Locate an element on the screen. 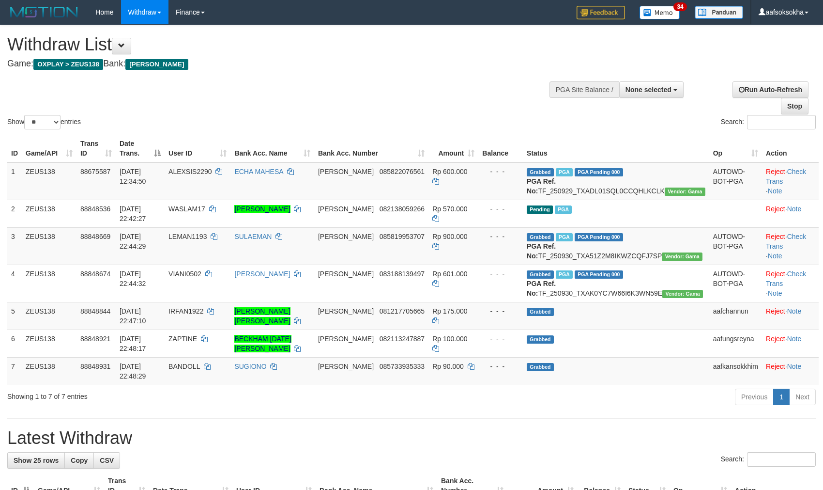  td: 6 is located at coordinates (15, 343).